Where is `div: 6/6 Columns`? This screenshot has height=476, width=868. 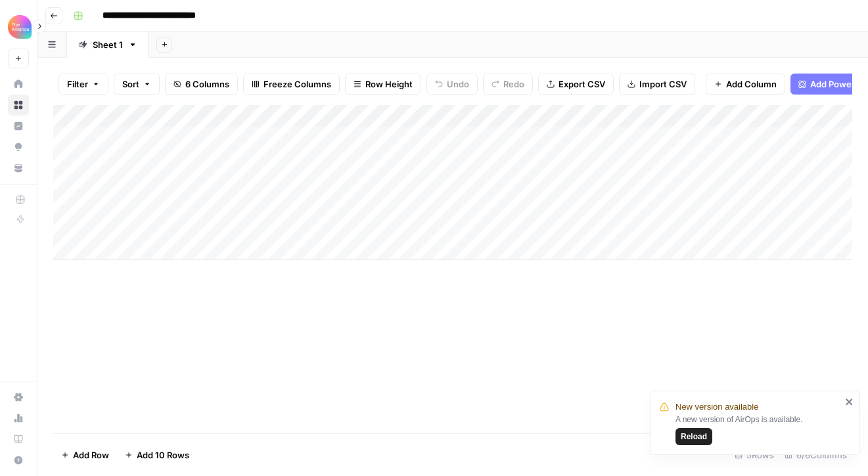
div: 6/6 Columns is located at coordinates (816, 455).